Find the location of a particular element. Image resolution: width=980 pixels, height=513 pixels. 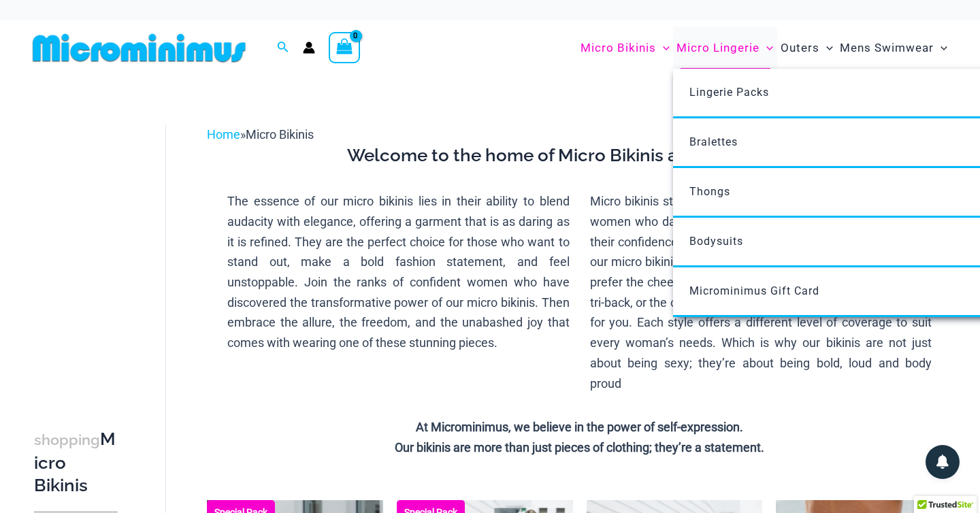

h3: Micro Bikinis is located at coordinates (76, 463).